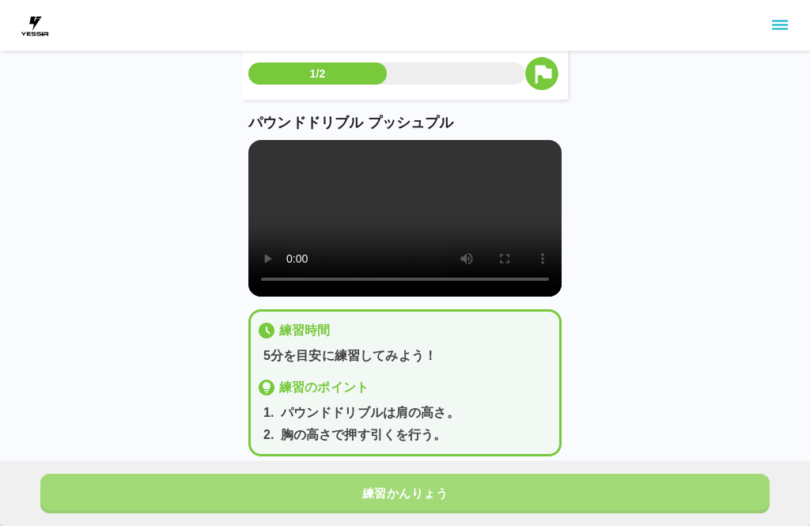 This screenshot has width=810, height=526. What do you see at coordinates (364, 435) in the screenshot?
I see `p: 胸の高さで押す引くを行う。` at bounding box center [364, 435].